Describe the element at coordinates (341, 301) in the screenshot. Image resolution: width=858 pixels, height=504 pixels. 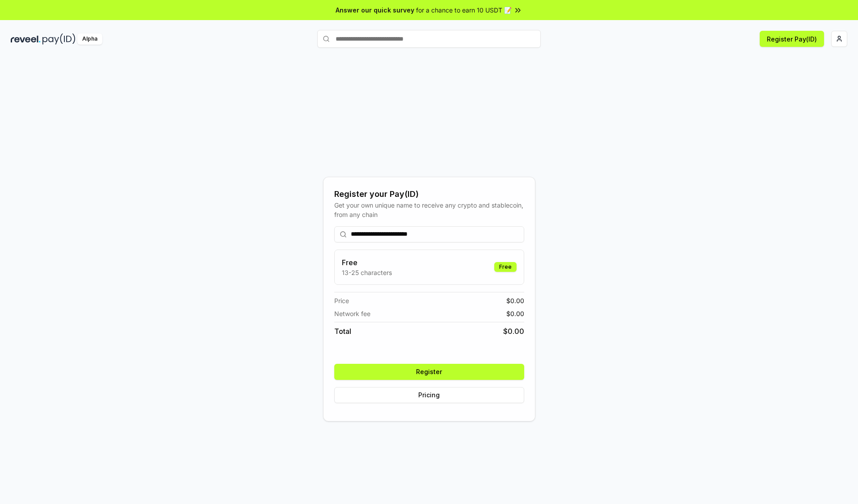
I see `span: Price` at that location.